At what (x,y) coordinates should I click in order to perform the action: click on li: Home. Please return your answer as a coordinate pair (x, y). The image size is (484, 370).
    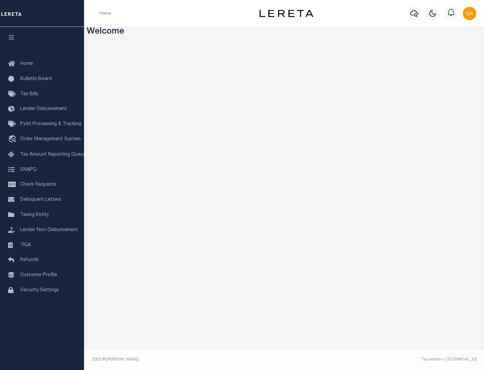
    Looking at the image, I should click on (105, 13).